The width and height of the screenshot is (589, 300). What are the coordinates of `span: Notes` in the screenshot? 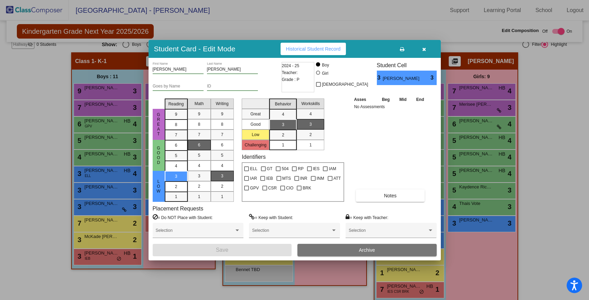 It's located at (390, 195).